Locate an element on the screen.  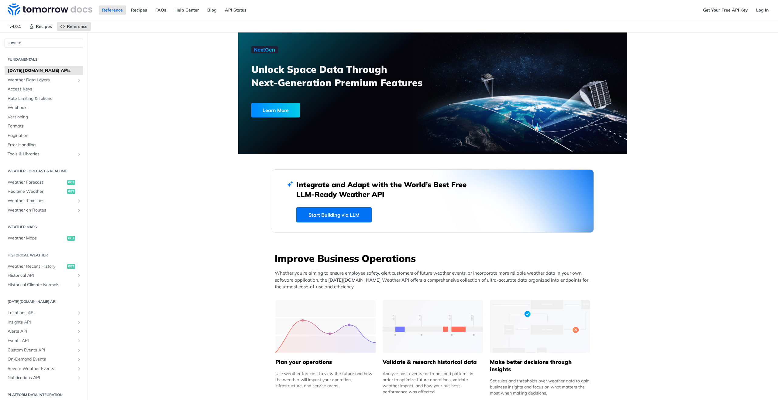
span: Tools & Libraries is located at coordinates (41, 154).